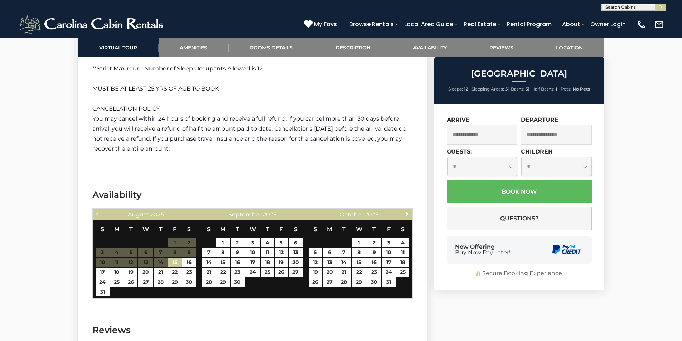 The width and height of the screenshot is (682, 341). Describe the element at coordinates (537, 152) in the screenshot. I see `label: Children` at that location.